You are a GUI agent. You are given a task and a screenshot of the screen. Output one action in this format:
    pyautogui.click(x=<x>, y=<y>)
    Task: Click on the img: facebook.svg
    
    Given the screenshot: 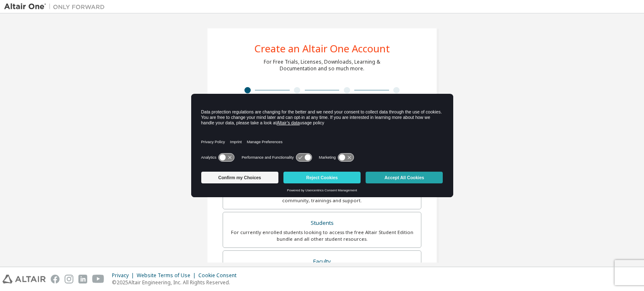 What is the action you would take?
    pyautogui.click(x=55, y=279)
    